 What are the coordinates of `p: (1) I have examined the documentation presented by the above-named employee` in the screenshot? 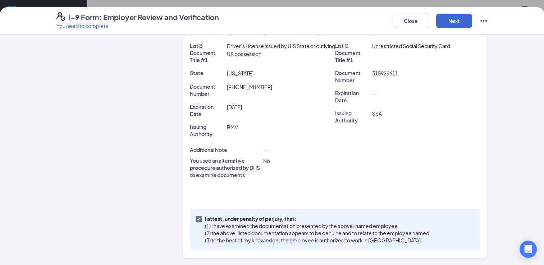 It's located at (317, 226).